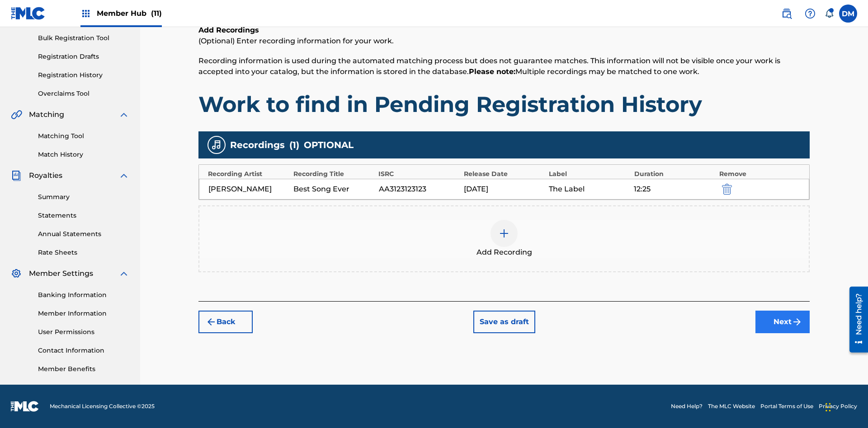 The height and width of the screenshot is (428, 868). Describe the element at coordinates (84, 197) in the screenshot. I see `a: Summary` at that location.